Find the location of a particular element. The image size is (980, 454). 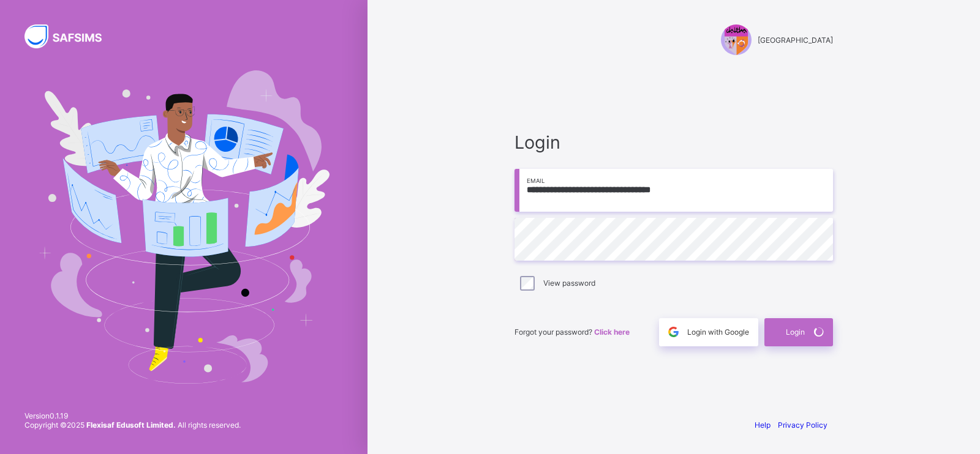

label: View password is located at coordinates (569, 283).